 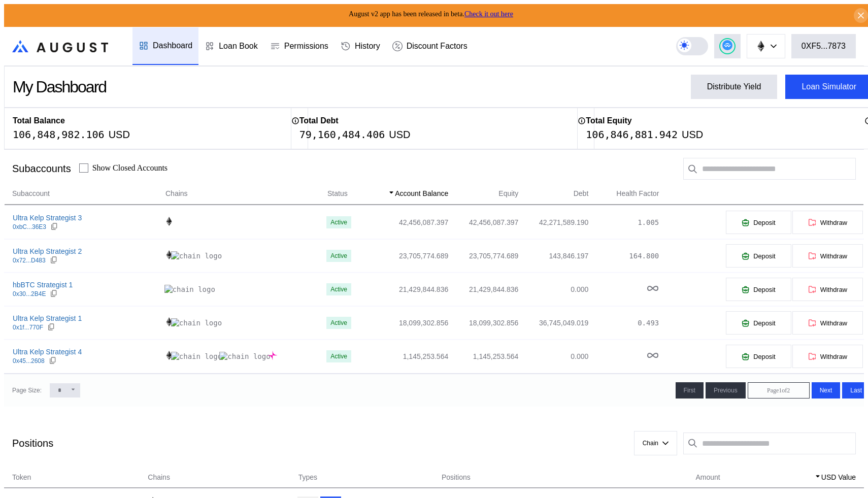 What do you see at coordinates (823, 46) in the screenshot?
I see `button: 0XF5...7873` at bounding box center [823, 46].